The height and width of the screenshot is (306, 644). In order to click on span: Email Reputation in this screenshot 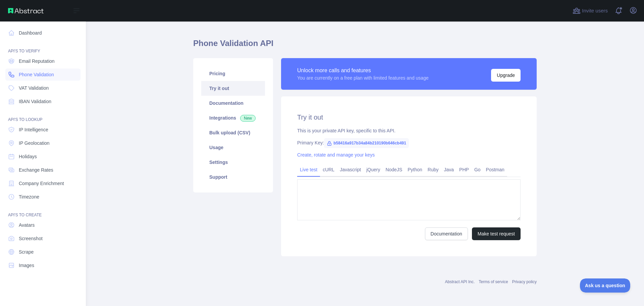, I will do `click(37, 61)`.